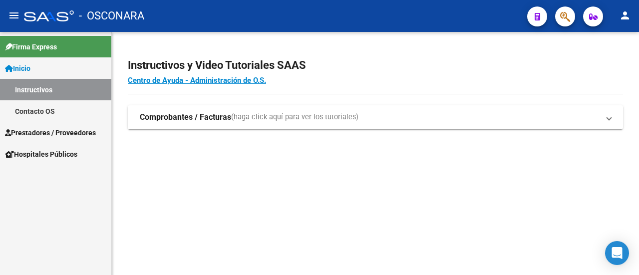 The height and width of the screenshot is (275, 639). I want to click on div: Open Intercom Messenger, so click(617, 253).